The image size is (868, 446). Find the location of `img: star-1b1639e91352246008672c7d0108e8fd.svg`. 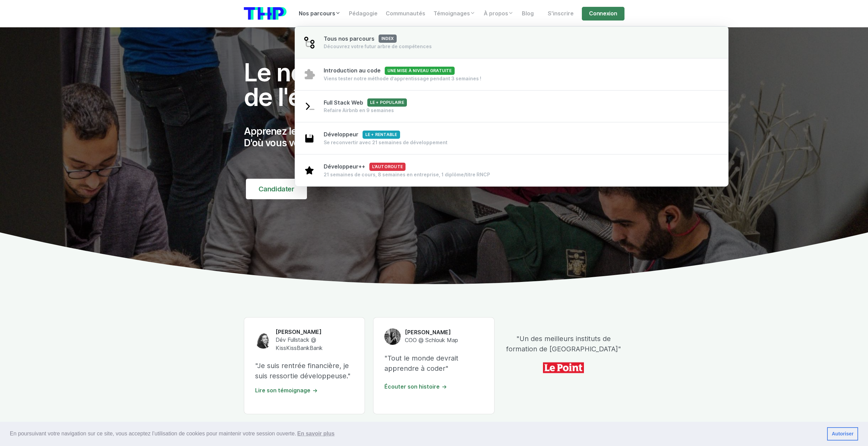

img: star-1b1639e91352246008672c7d0108e8fd.svg is located at coordinates (309, 170).